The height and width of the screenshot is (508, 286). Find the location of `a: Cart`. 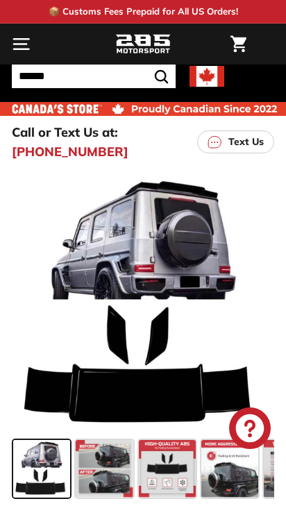

a: Cart is located at coordinates (238, 44).